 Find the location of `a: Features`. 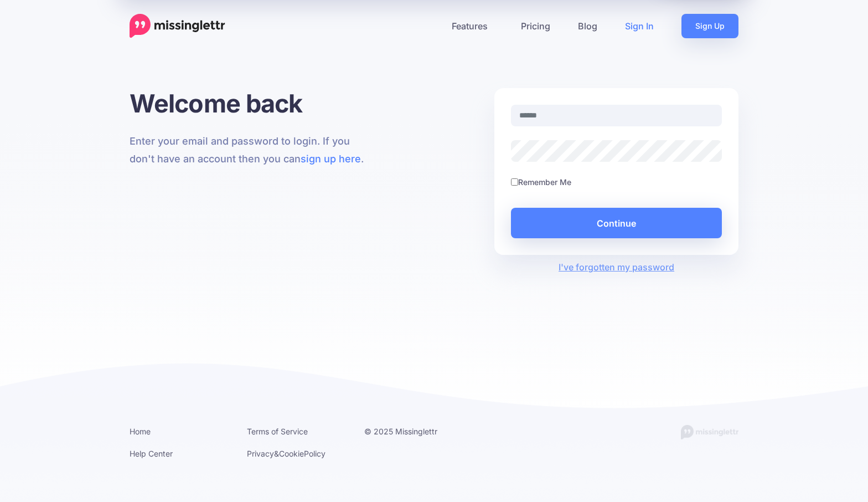

a: Features is located at coordinates (473, 26).